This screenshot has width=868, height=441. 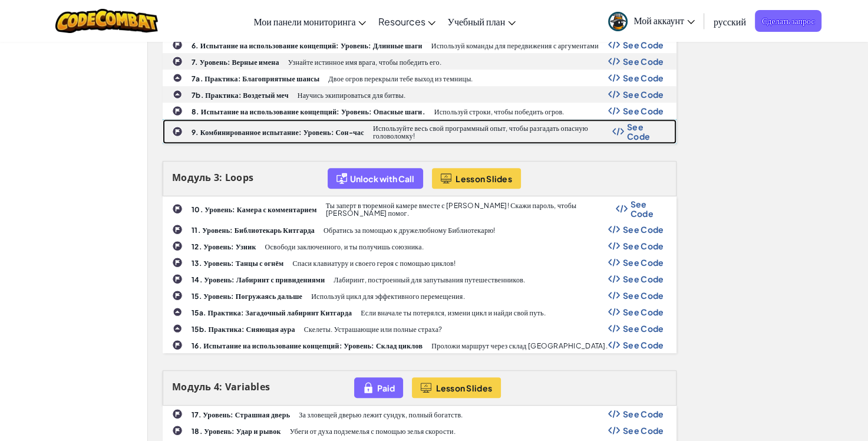 I want to click on p: Используй строки, чтобы победить огров., so click(x=499, y=112).